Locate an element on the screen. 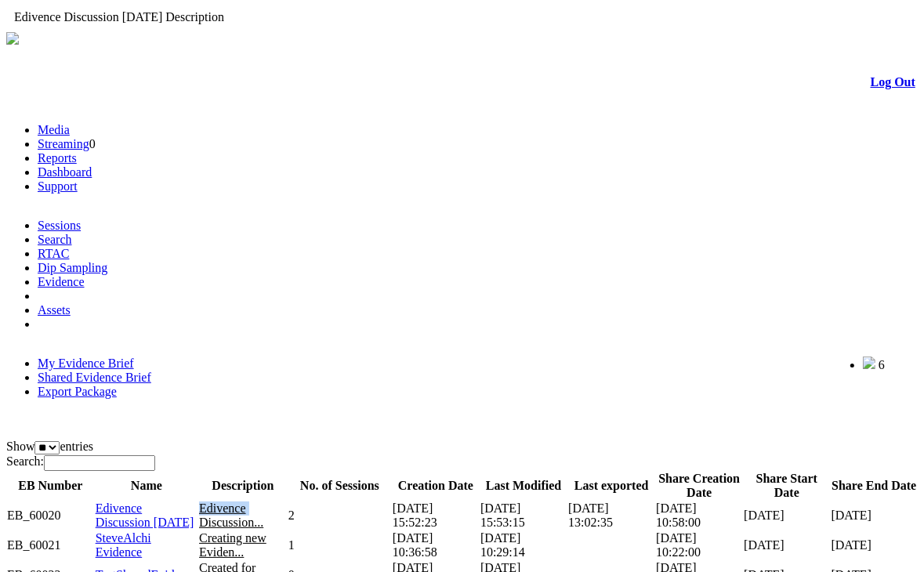  a: Assets is located at coordinates (54, 310).